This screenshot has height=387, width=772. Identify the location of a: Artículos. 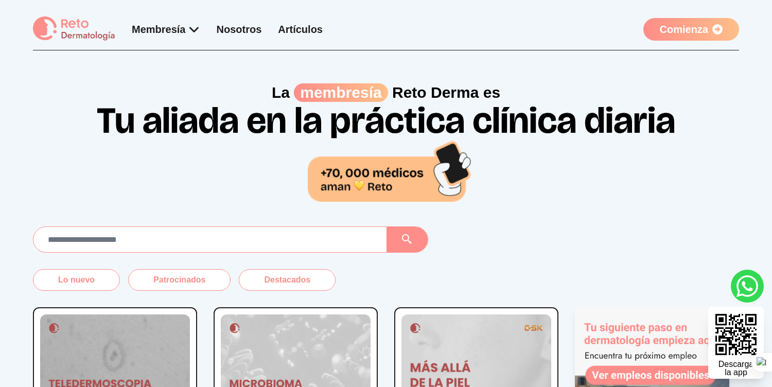
(300, 29).